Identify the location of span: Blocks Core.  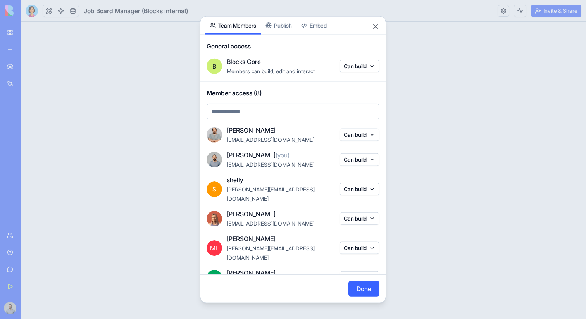
(244, 61).